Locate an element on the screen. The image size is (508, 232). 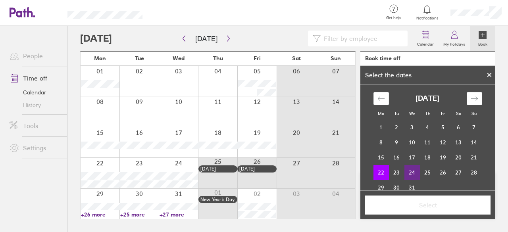
span: Get help is located at coordinates (393, 18).